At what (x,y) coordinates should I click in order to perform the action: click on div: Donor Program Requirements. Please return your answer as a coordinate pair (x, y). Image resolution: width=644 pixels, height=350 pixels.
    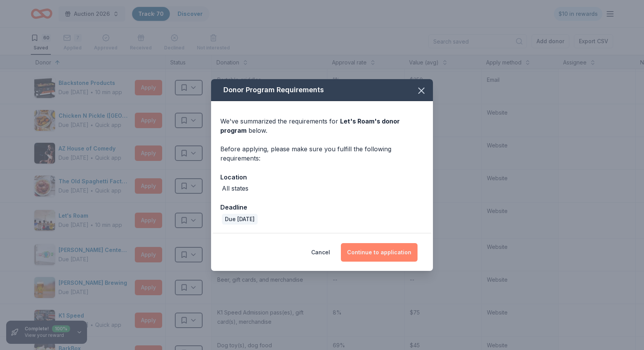
    Looking at the image, I should click on (322, 90).